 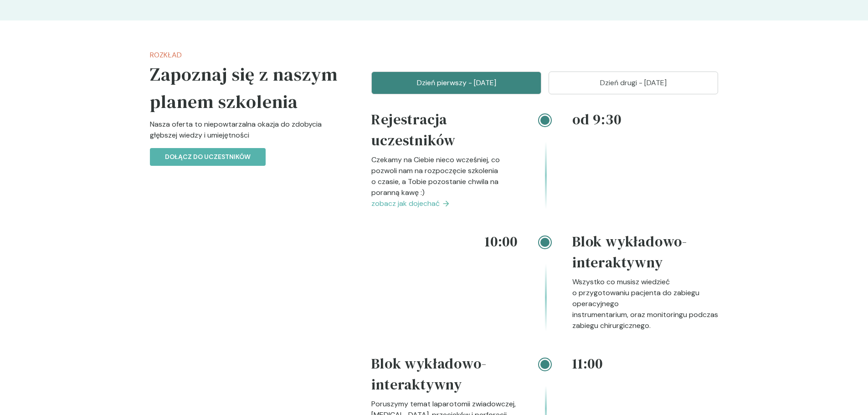 I want to click on p: Nasza oferta to niepowtarzalna okazja do zdobycia głębszej wiedzy i umiejętności, so click(x=246, y=133).